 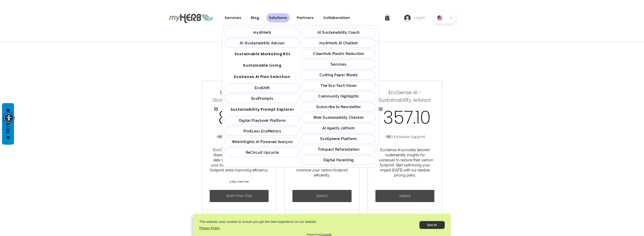 What do you see at coordinates (338, 160) in the screenshot?
I see `span: Digital Parenting` at bounding box center [338, 160].